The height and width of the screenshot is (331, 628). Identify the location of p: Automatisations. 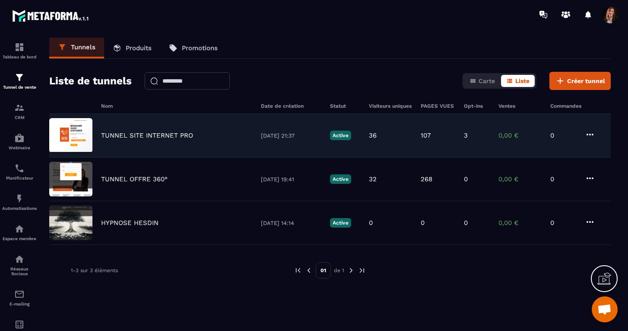
(19, 208).